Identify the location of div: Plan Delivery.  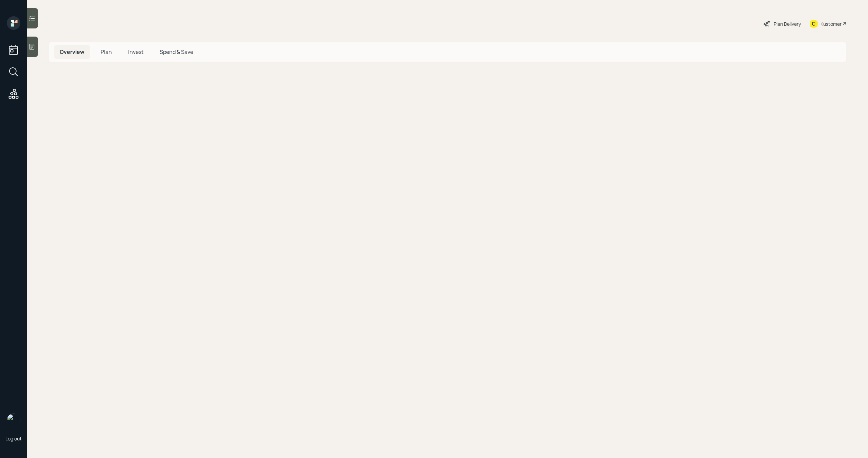
(788, 24).